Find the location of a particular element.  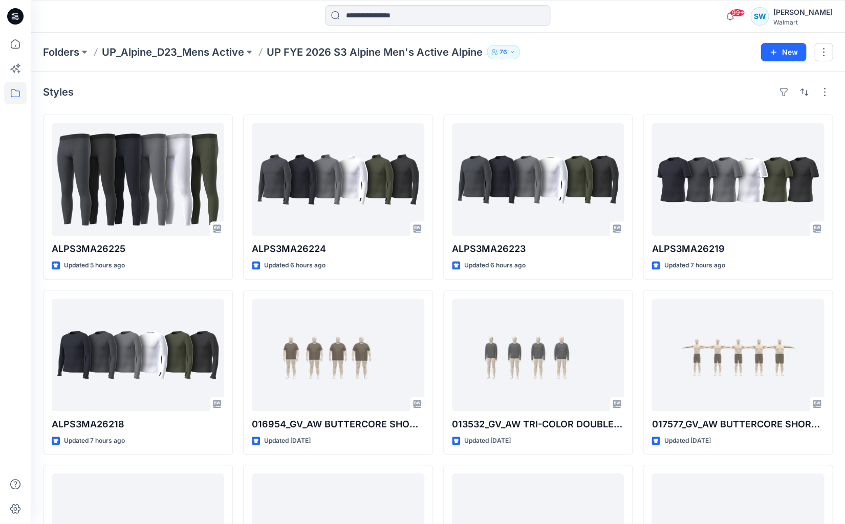

p: UP_Alpine_D23_Mens Active is located at coordinates (173, 52).